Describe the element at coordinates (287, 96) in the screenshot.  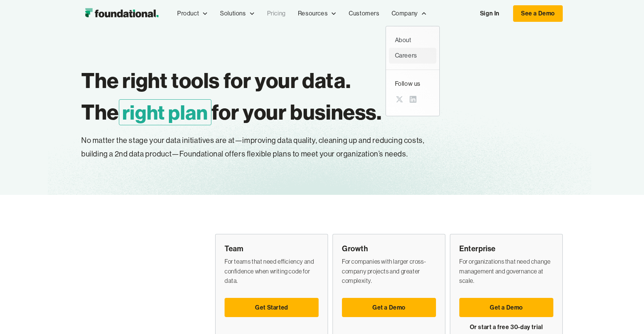
I see `h1: The right tools for your data. The for your business.` at that location.